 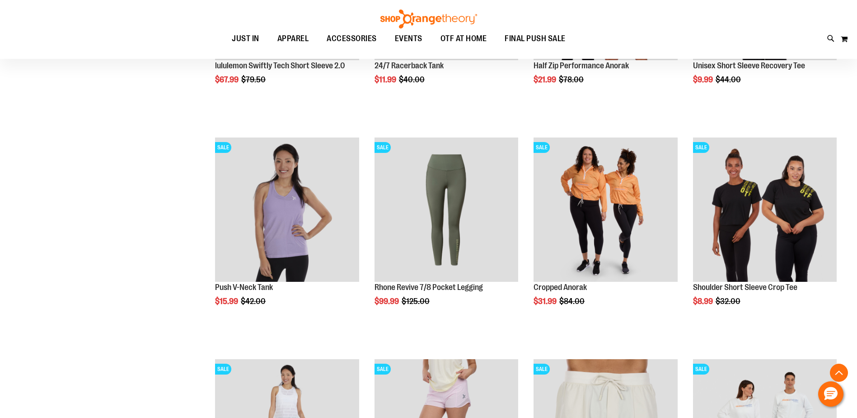 I want to click on a: EVENTS, so click(x=409, y=39).